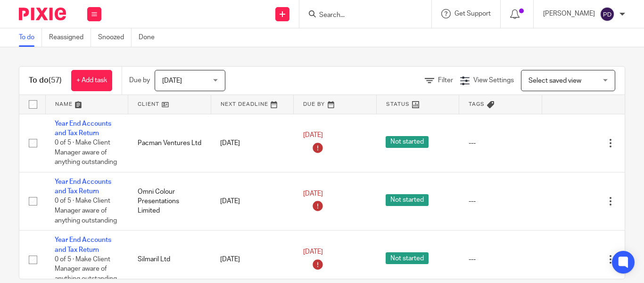  Describe the element at coordinates (139, 81) in the screenshot. I see `p: Due by` at that location.